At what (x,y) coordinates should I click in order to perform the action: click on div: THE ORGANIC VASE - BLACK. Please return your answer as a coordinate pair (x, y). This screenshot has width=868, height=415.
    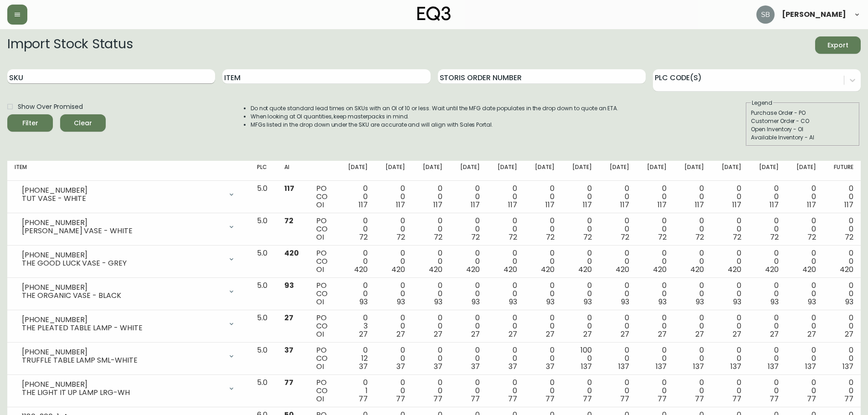
    Looking at the image, I should click on (122, 295).